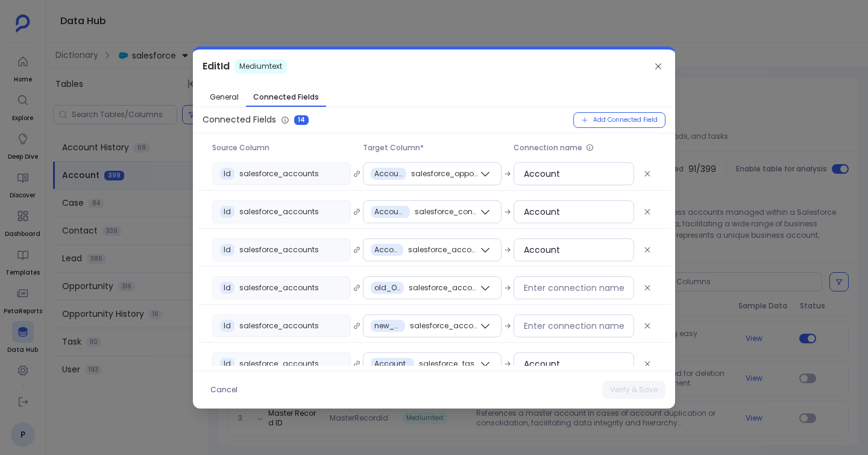  What do you see at coordinates (388, 326) in the screenshot?
I see `span: new_Owner` at bounding box center [388, 326].